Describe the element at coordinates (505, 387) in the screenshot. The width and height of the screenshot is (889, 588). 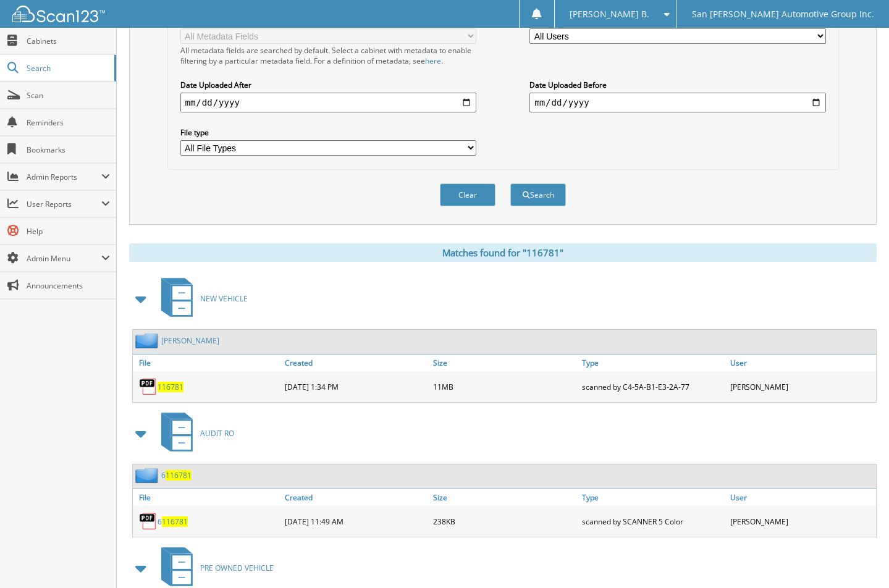
I see `div: 11MB` at that location.